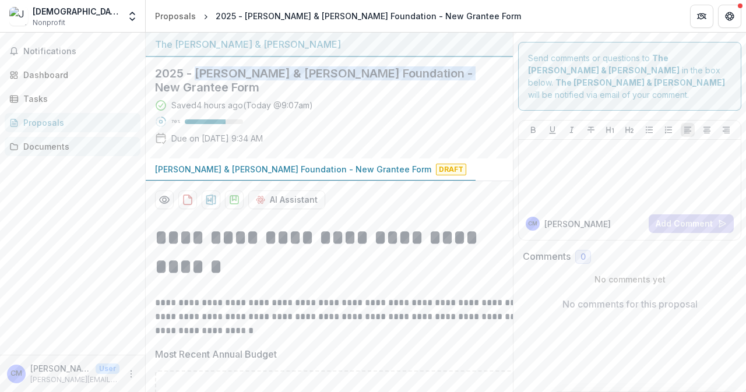  Describe the element at coordinates (49, 23) in the screenshot. I see `span: Nonprofit` at that location.